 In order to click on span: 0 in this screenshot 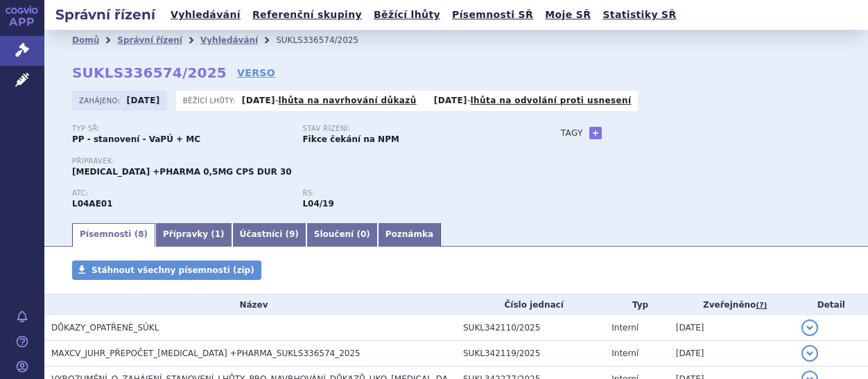, I will do `click(364, 234)`.